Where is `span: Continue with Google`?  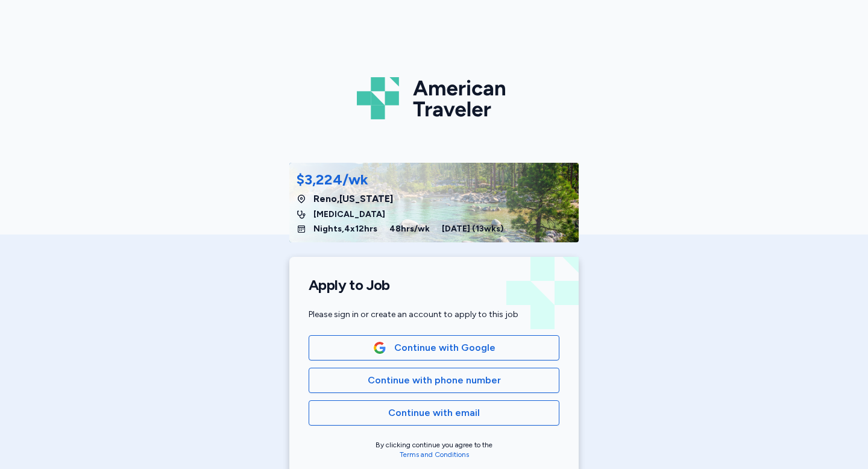 span: Continue with Google is located at coordinates (445, 348).